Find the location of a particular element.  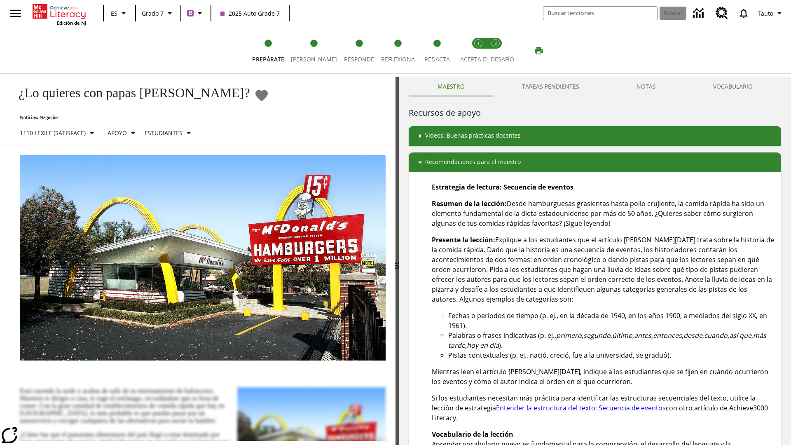

button: Imprimir is located at coordinates (539, 51).